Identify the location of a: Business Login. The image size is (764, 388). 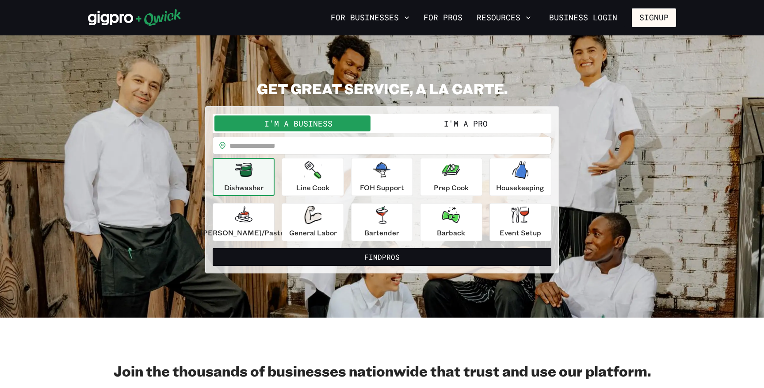
(583, 18).